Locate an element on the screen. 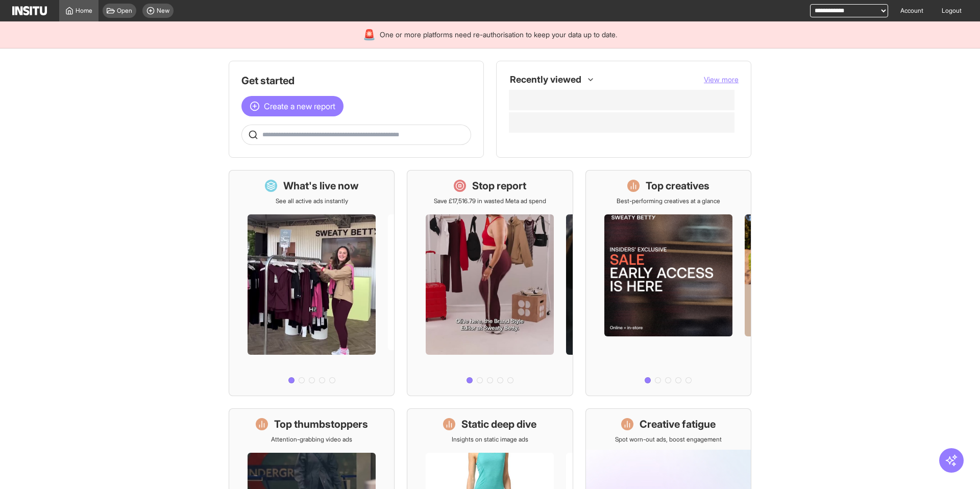 The image size is (980, 489). button: View more is located at coordinates (721, 79).